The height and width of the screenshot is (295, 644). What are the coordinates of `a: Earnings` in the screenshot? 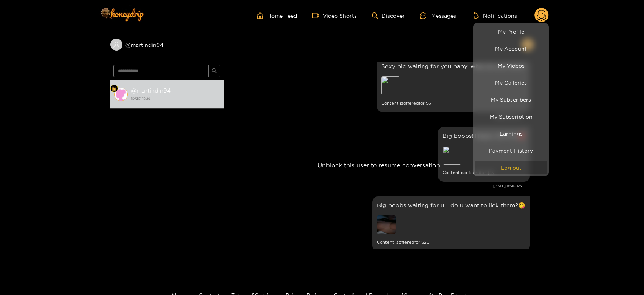 It's located at (511, 133).